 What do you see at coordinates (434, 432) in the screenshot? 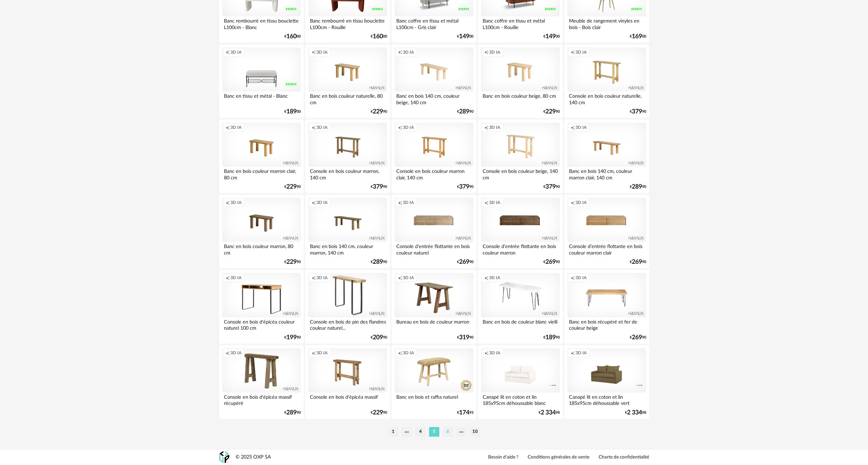
I see `li: 5` at bounding box center [434, 432].